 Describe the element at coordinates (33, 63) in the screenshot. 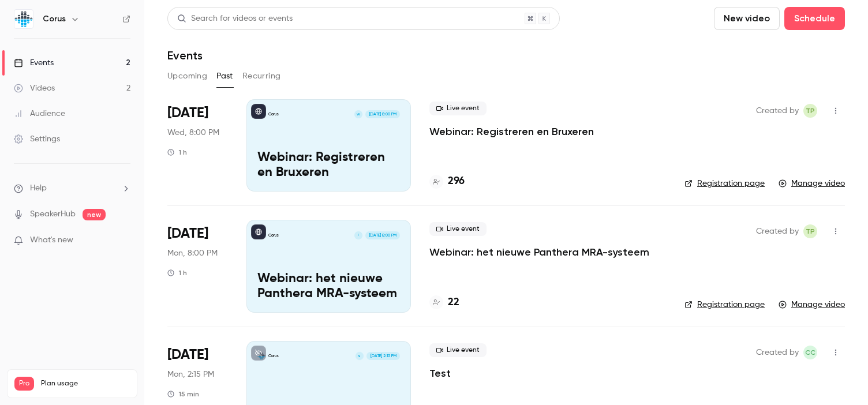

I see `div: Events` at that location.